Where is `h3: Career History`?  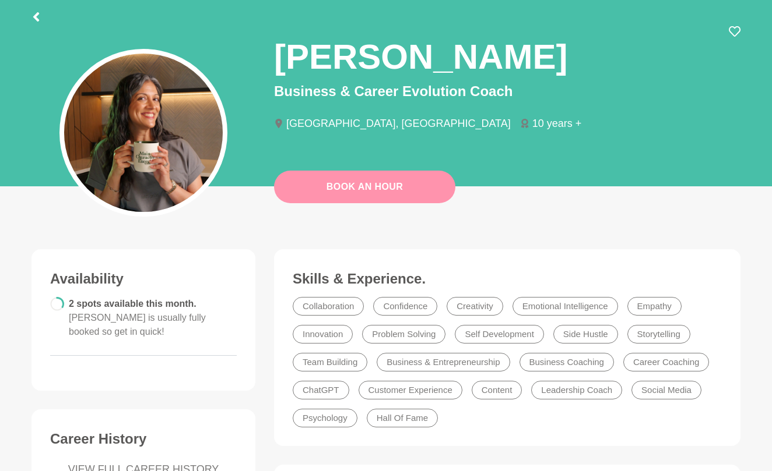
h3: Career History is located at coordinates (143, 439).